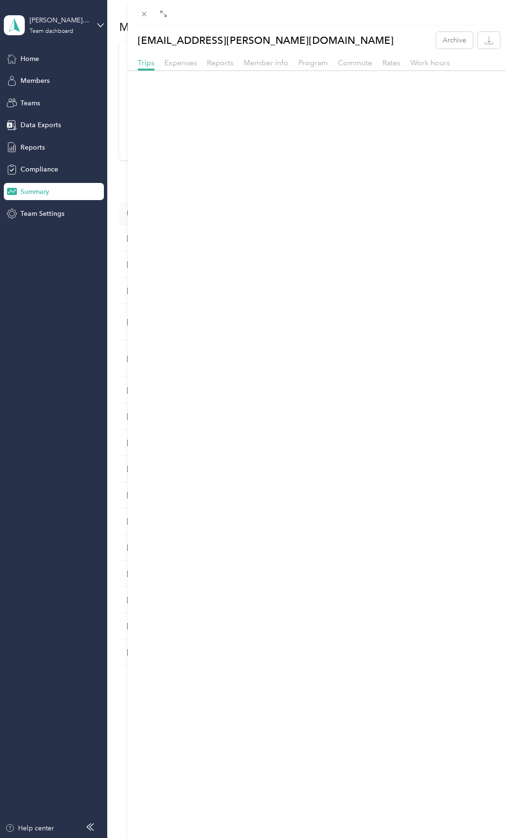 The image size is (510, 838). Describe the element at coordinates (266, 62) in the screenshot. I see `span: Member info` at that location.